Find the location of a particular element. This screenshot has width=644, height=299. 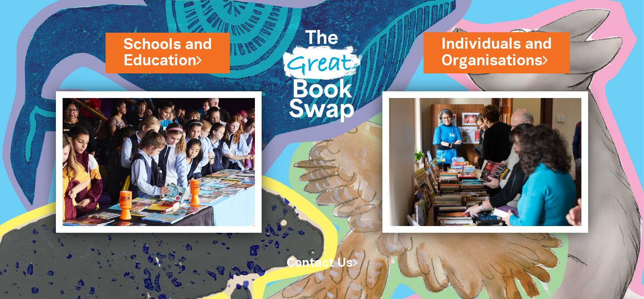

a: Schools andEducation is located at coordinates (168, 53).